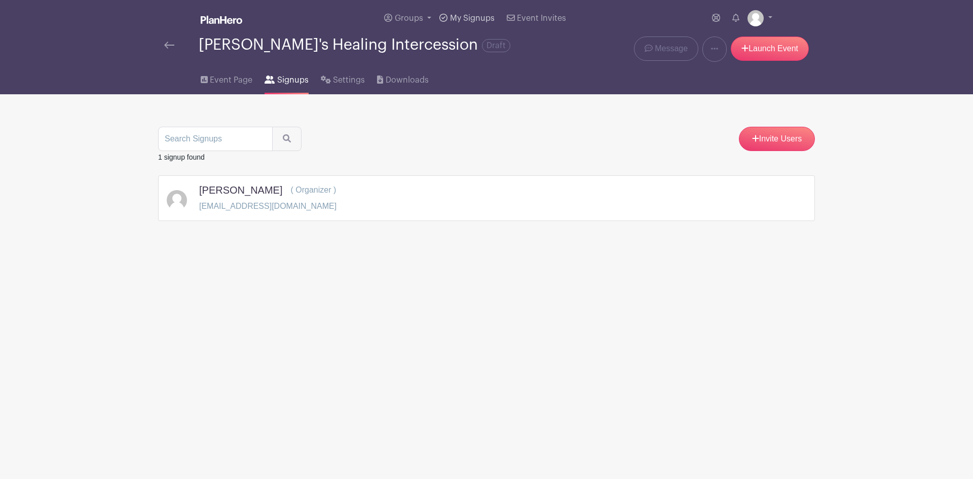 This screenshot has height=479, width=973. Describe the element at coordinates (293, 80) in the screenshot. I see `span: Signups` at that location.